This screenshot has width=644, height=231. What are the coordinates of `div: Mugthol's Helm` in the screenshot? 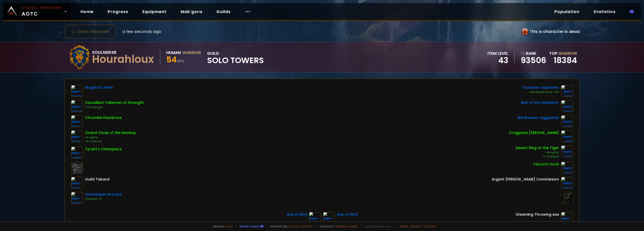 It's located at (99, 88).